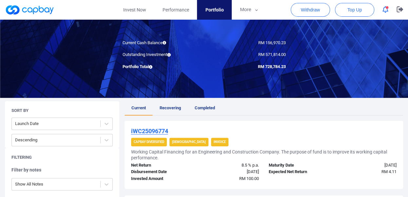 The height and width of the screenshot is (197, 408). Describe the element at coordinates (62, 170) in the screenshot. I see `h5: Filter by notes` at that location.